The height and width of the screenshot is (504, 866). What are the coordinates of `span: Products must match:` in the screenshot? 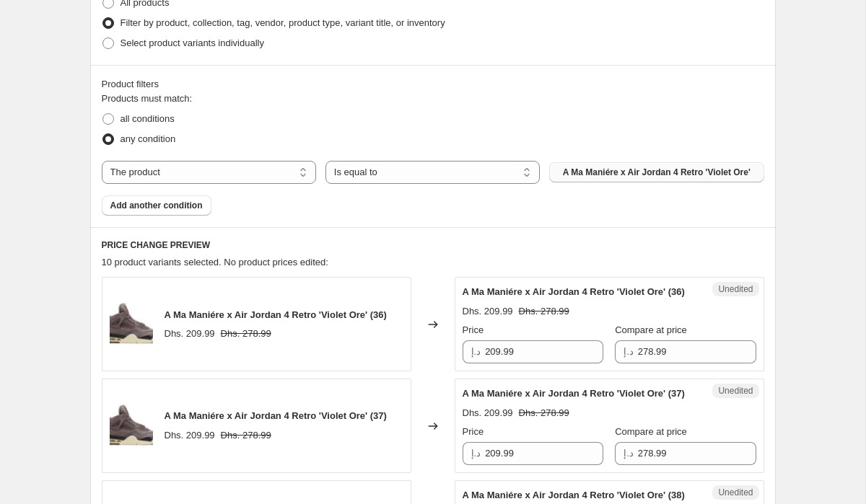 It's located at (148, 98).